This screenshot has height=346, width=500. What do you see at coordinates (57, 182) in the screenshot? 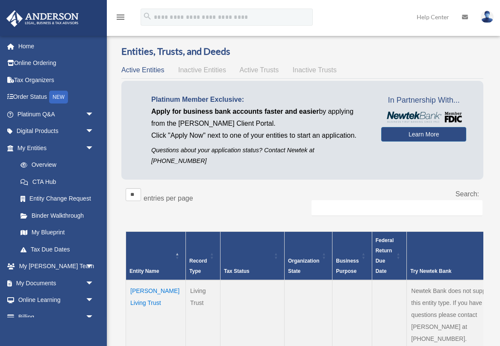
I see `a: CTA Hub` at bounding box center [57, 182].